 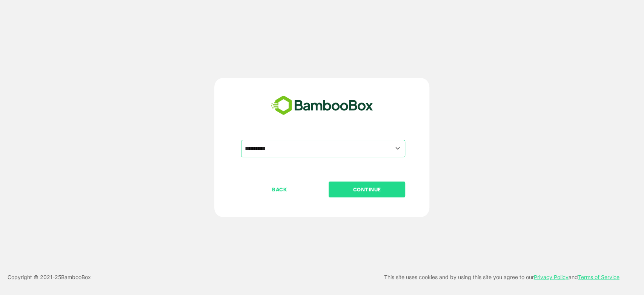 I want to click on button: CONTINUE, so click(x=367, y=189).